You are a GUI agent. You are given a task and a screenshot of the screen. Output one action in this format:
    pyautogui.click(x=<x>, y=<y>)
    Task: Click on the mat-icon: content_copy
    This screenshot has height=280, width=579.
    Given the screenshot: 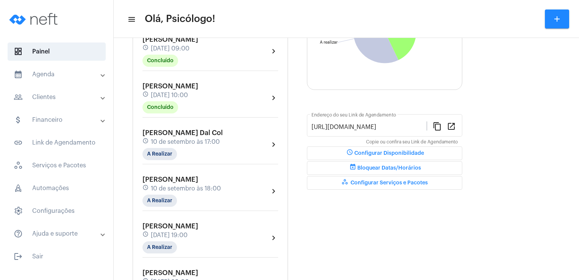 What is the action you would take?
    pyautogui.click(x=437, y=126)
    